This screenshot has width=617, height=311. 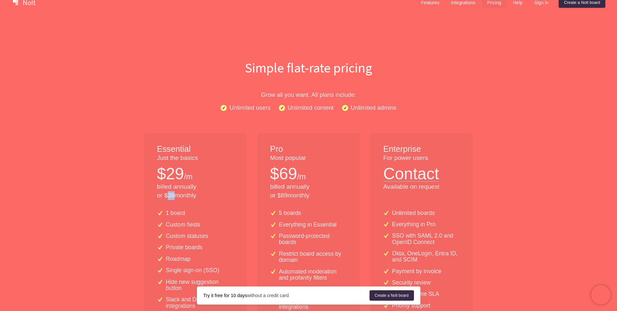 I want to click on p: Custom fields, so click(x=183, y=225).